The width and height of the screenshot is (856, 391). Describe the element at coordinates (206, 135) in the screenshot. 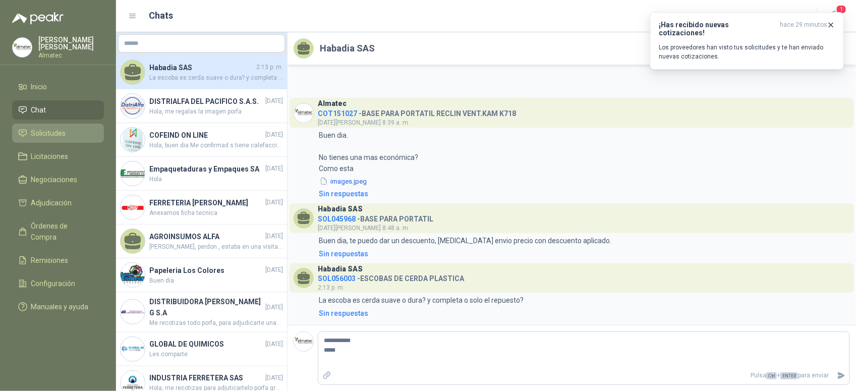

I see `h4: COFEIND ON LINE` at that location.